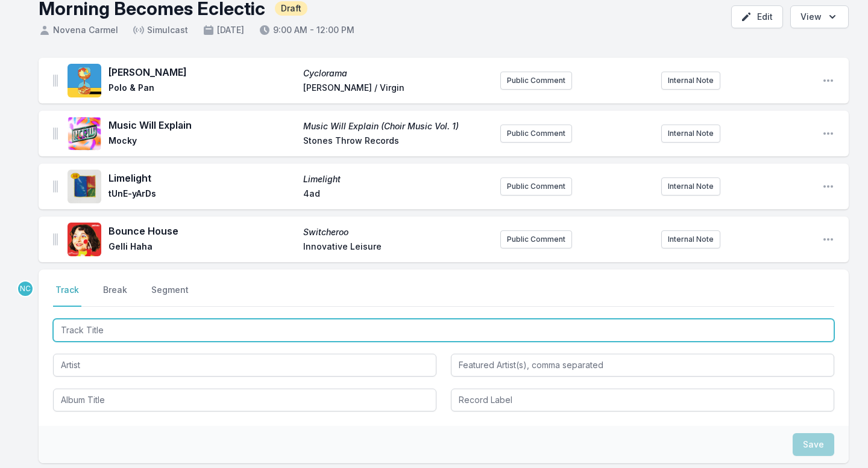 This screenshot has width=868, height=468. Describe the element at coordinates (202, 125) in the screenshot. I see `span: Music Will Explain` at that location.